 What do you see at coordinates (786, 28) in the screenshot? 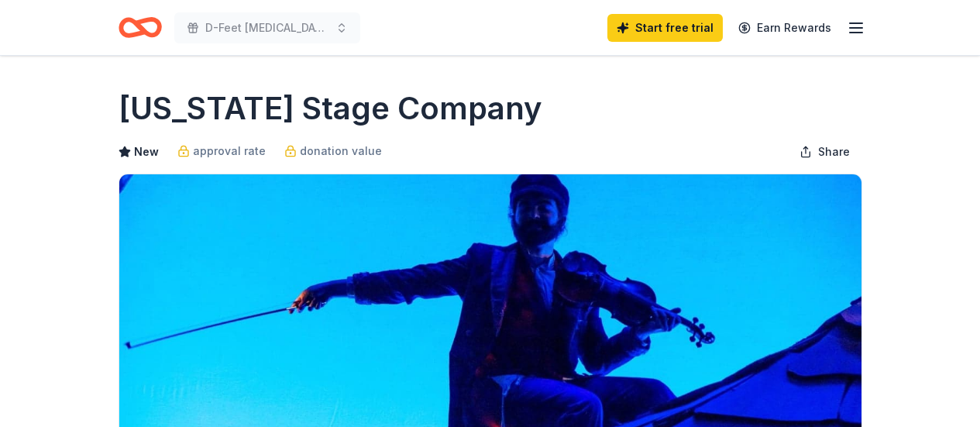
I see `a: Earn Rewards` at bounding box center [786, 28].